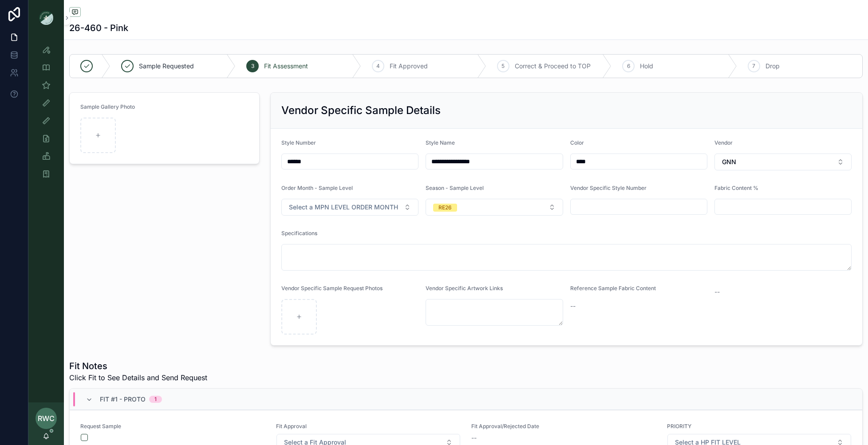  Describe the element at coordinates (138, 378) in the screenshot. I see `span: Click Fit to See Details and Send Request` at that location.